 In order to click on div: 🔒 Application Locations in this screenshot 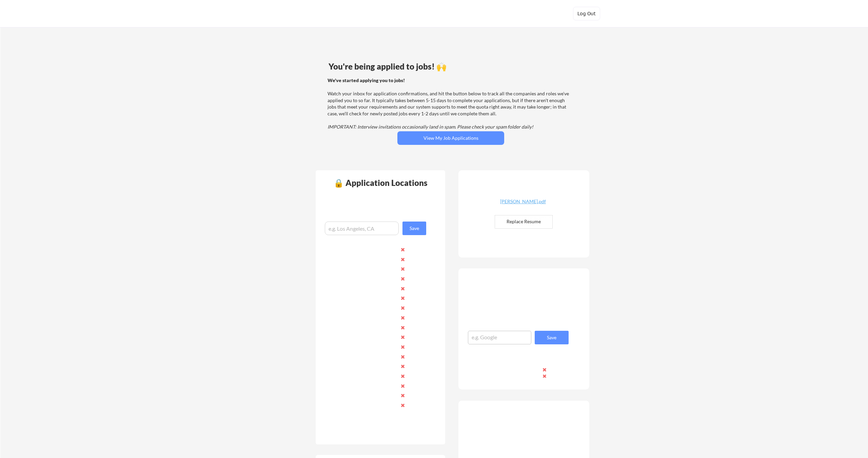, I will do `click(381, 182)`.